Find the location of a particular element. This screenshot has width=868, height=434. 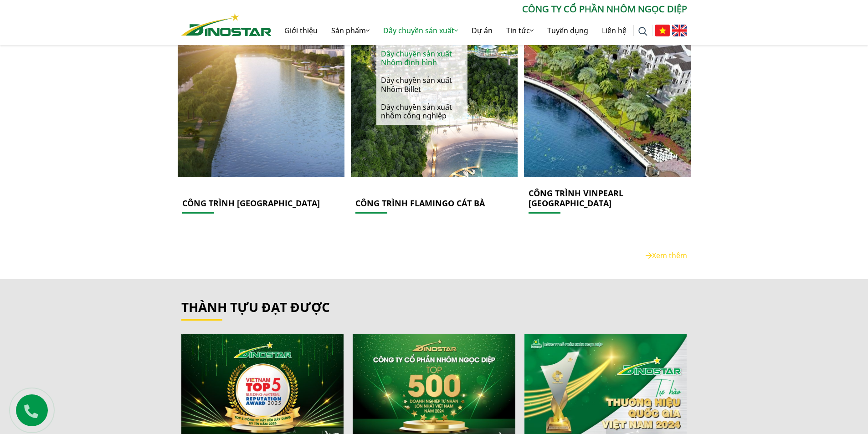

img: Nhôm Dinostar is located at coordinates (226, 25).